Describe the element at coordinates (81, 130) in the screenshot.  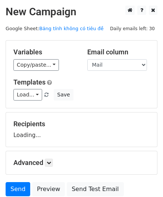
I see `div: Loading...` at that location.